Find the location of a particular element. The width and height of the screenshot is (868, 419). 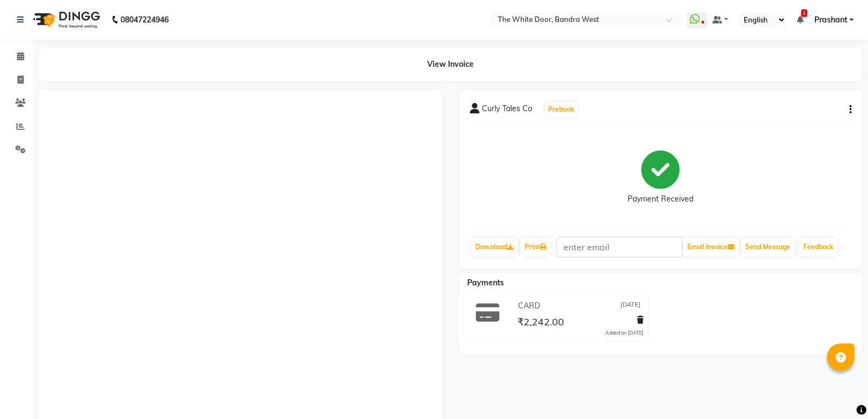

img: logo is located at coordinates (65, 19).